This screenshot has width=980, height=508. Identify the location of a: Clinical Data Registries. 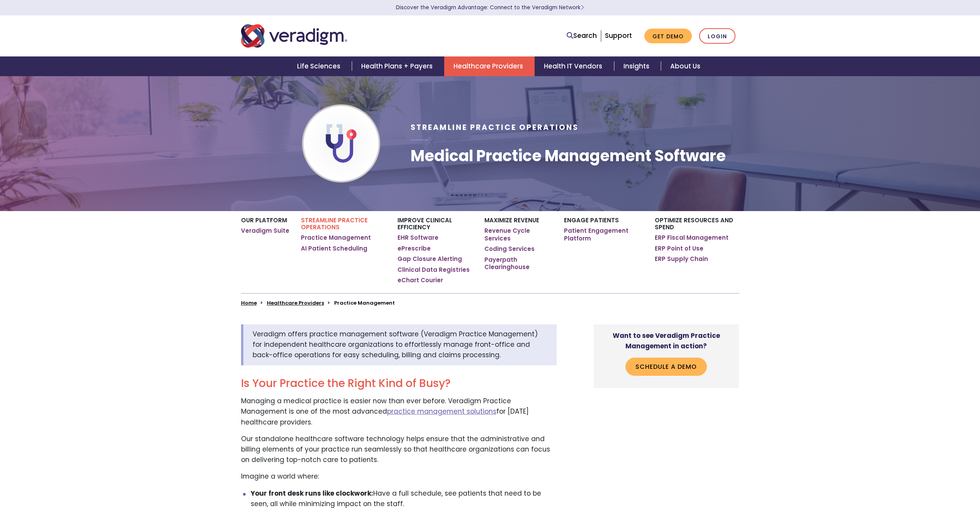
(434, 270).